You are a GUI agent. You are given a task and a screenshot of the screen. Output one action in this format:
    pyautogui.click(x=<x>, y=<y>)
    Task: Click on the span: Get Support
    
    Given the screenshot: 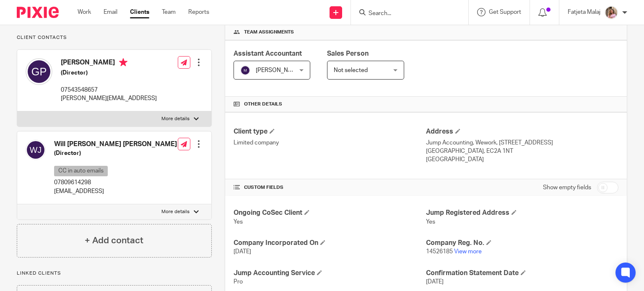 What is the action you would take?
    pyautogui.click(x=505, y=12)
    